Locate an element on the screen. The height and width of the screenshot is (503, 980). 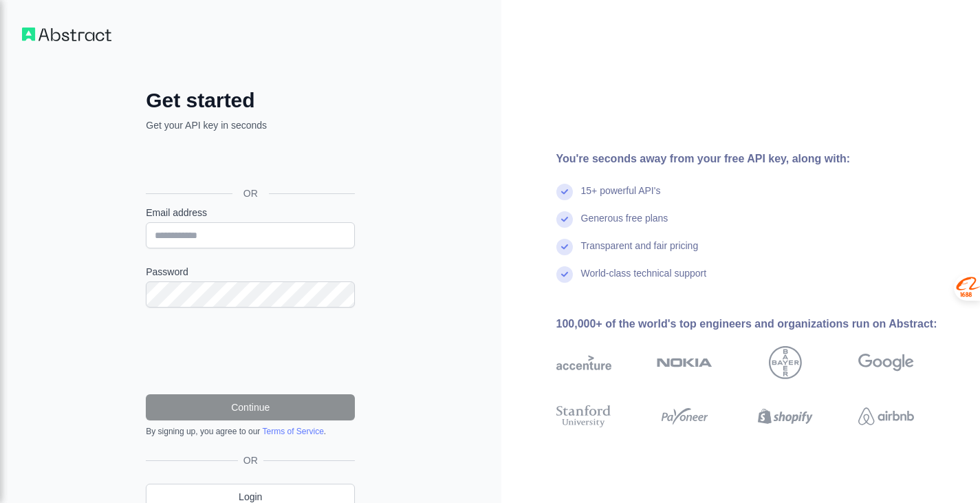
img: google is located at coordinates (886, 362).